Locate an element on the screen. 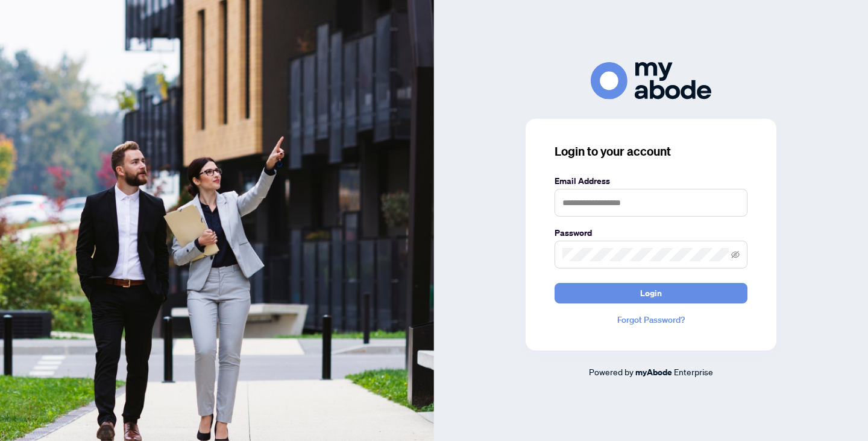 This screenshot has width=868, height=441. label: Email Address is located at coordinates (651, 181).